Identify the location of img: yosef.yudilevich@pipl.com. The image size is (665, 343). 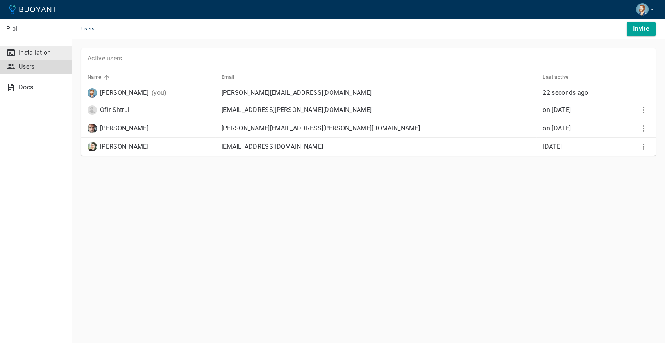
(92, 129).